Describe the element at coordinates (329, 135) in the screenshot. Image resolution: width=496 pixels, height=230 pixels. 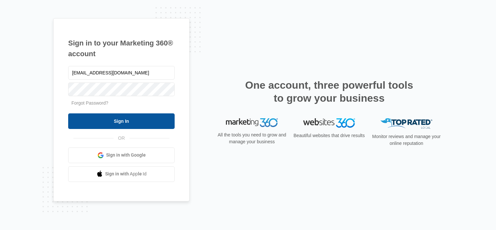
I see `p: Beautiful websites that drive results` at that location.